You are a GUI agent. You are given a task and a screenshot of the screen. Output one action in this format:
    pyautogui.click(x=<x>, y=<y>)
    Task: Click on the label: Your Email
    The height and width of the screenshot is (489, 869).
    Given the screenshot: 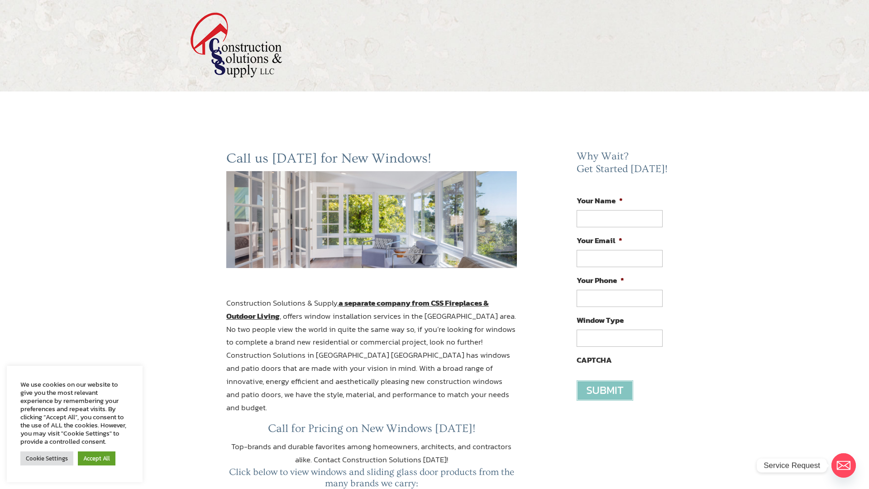 What is the action you would take?
    pyautogui.click(x=600, y=240)
    